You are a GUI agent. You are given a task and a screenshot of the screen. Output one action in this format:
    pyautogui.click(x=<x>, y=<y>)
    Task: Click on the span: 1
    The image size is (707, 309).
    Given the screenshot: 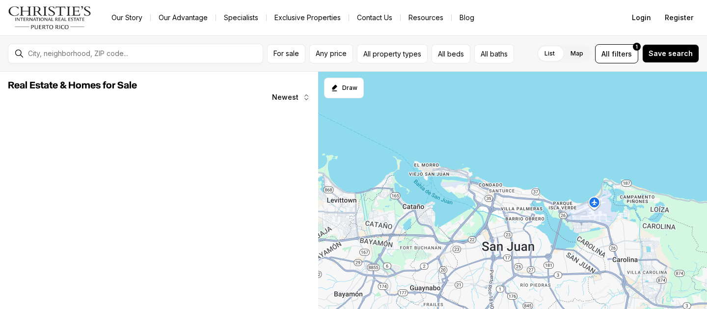 What is the action you would take?
    pyautogui.click(x=637, y=47)
    